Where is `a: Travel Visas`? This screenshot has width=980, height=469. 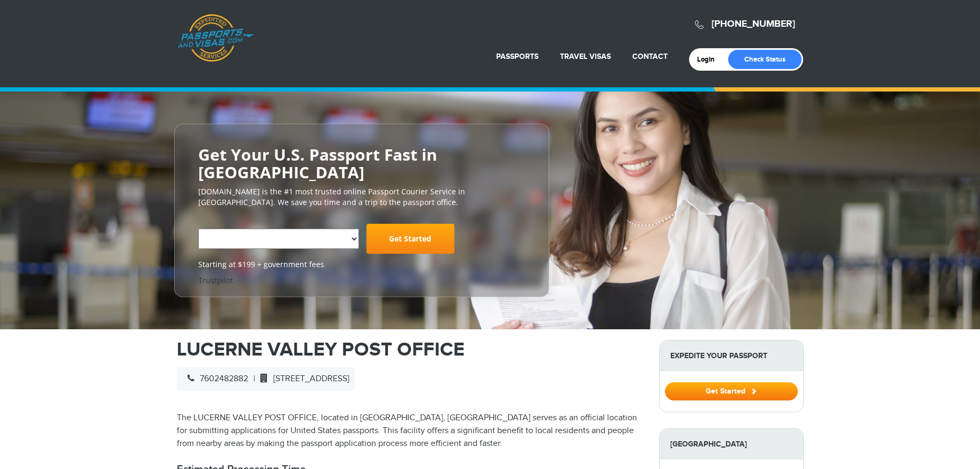
a: Travel Visas is located at coordinates (585, 56).